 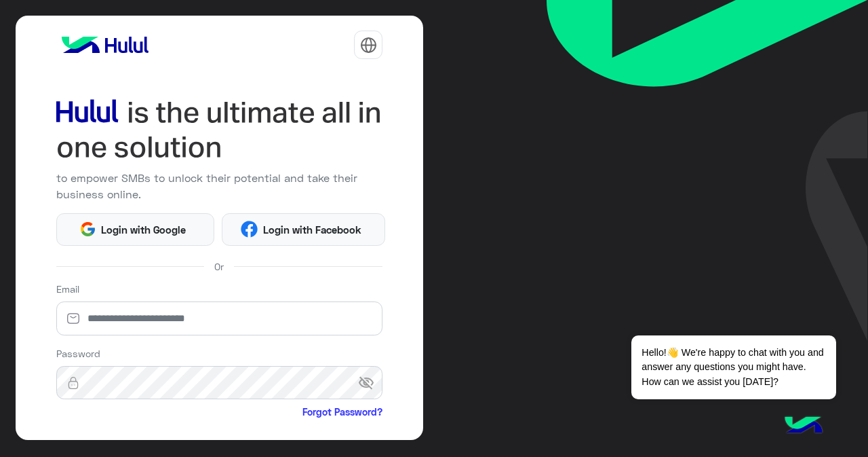 I want to click on img: email, so click(x=73, y=318).